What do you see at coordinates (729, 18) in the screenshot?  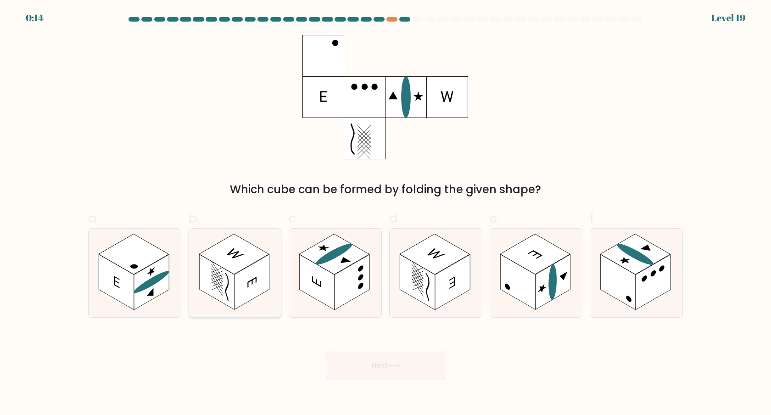 I see `div: Level 19` at bounding box center [729, 18].